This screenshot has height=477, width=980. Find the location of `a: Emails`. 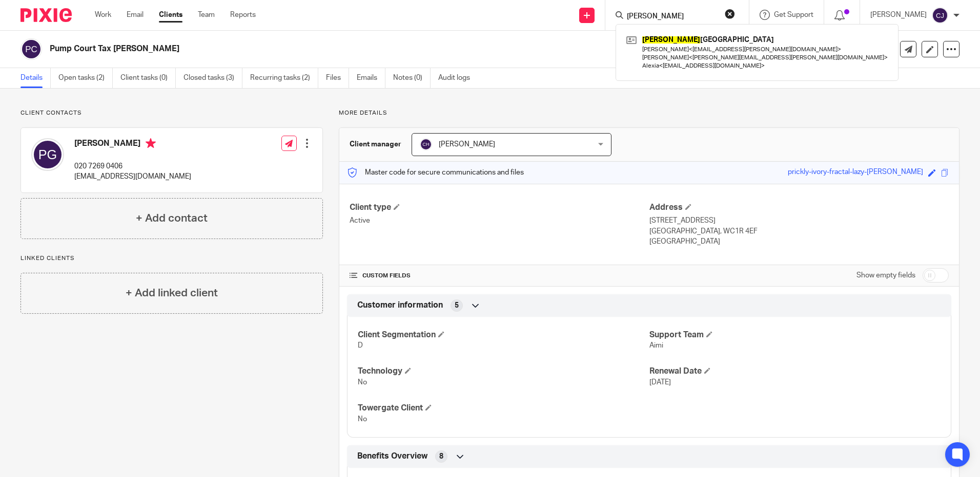

a: Emails is located at coordinates (371, 78).